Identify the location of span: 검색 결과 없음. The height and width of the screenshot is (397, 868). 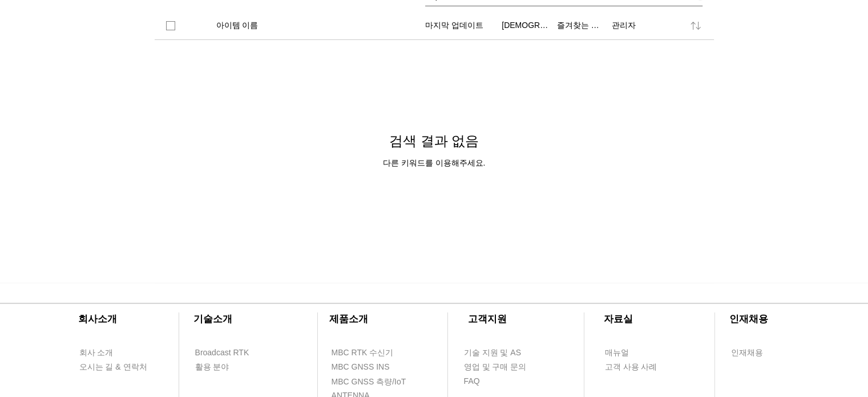
(434, 141).